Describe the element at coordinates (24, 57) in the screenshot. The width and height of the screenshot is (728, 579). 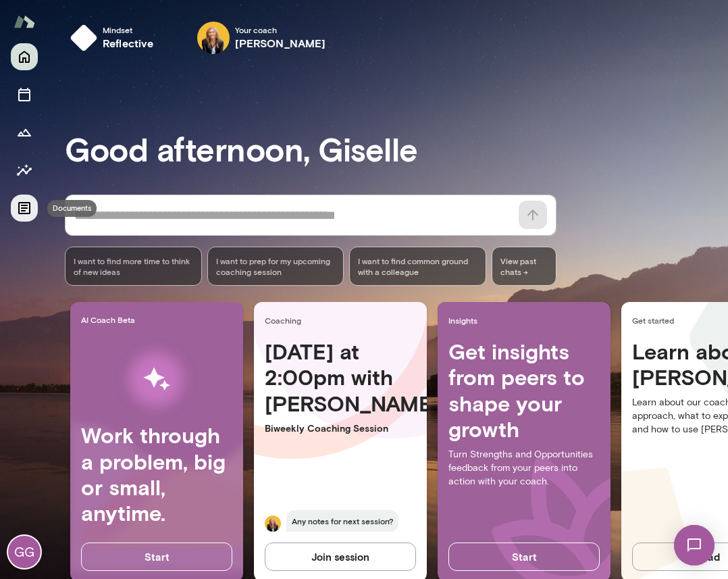
I see `button: Home` at that location.